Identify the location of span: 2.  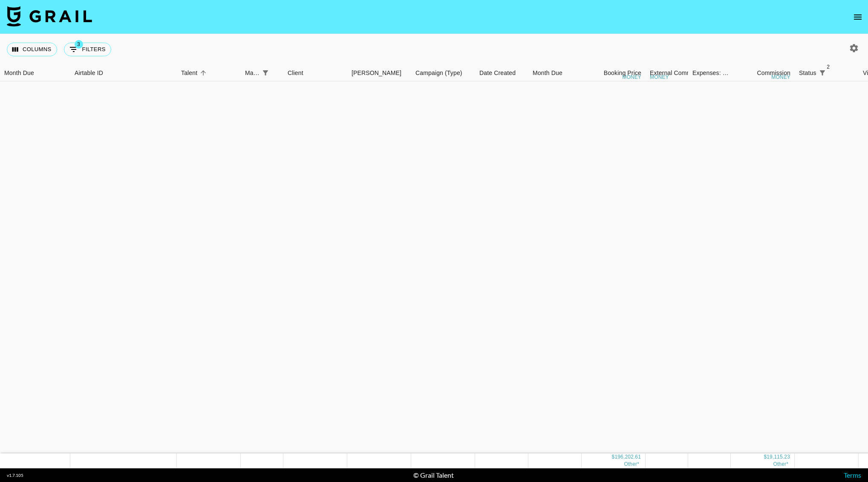
(829, 67).